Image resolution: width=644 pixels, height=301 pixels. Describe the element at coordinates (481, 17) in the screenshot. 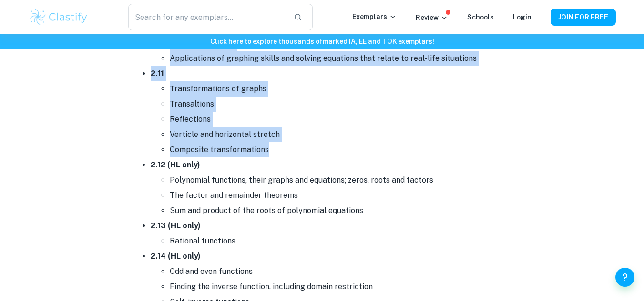

I see `a: Schools` at that location.